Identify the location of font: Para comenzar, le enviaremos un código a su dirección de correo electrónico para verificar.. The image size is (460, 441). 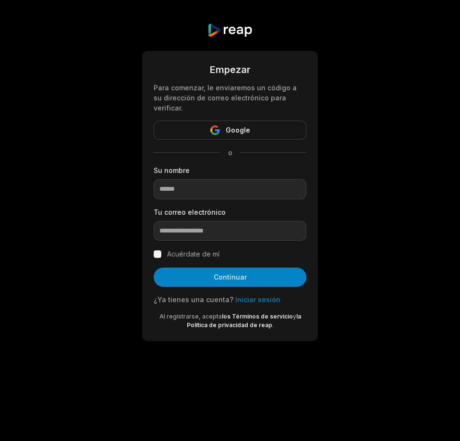
(225, 98).